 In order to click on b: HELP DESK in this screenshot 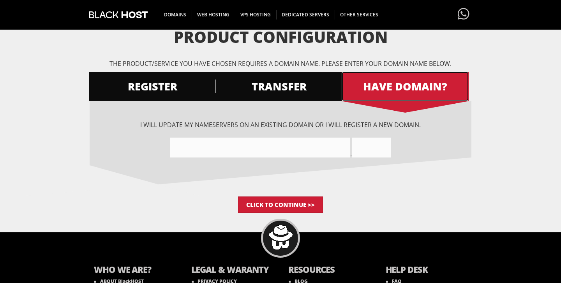, I will do `click(427, 270)`.